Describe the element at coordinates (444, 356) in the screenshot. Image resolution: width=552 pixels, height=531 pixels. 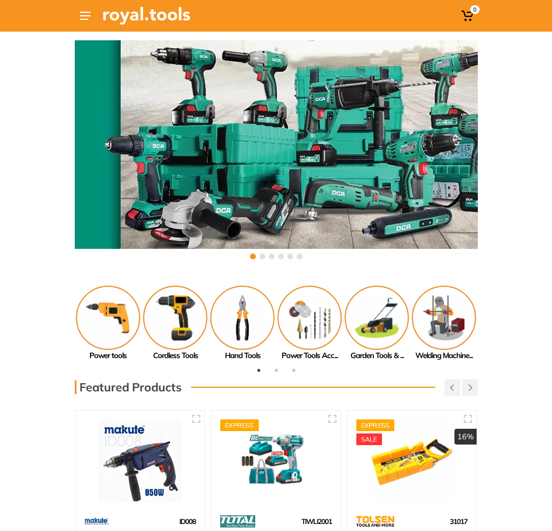
I see `div: Welding Machine...` at that location.